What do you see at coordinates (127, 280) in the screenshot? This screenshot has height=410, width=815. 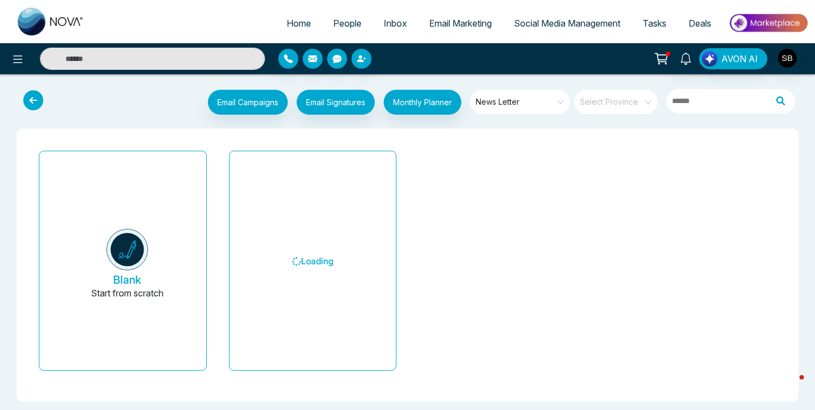 I see `h5: Blank` at bounding box center [127, 280].